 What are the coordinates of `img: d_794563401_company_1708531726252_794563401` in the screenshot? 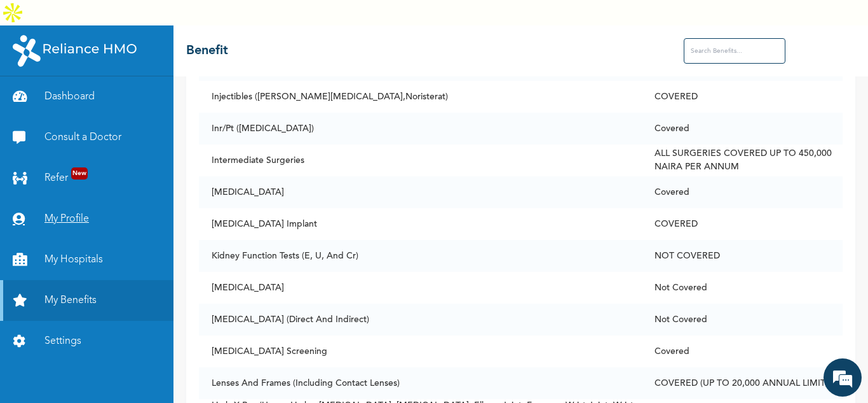 It's located at (37, 80).